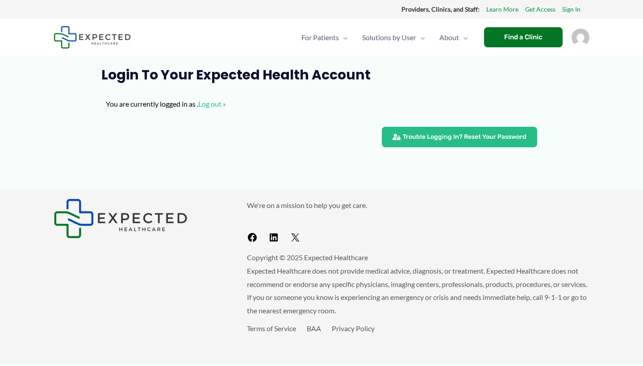 The height and width of the screenshot is (366, 643). I want to click on div: Find a Clinic, so click(523, 37).